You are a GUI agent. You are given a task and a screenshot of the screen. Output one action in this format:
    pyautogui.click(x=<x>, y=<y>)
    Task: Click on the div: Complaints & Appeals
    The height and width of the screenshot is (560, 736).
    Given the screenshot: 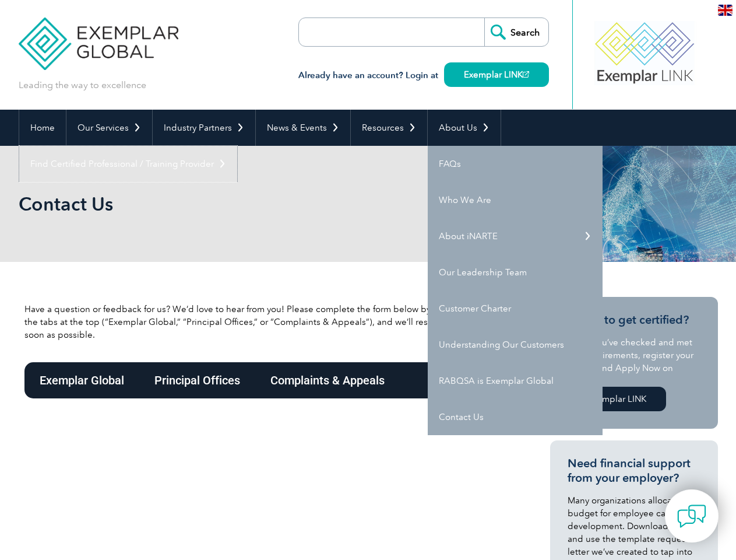 What is the action you would take?
    pyautogui.click(x=327, y=380)
    